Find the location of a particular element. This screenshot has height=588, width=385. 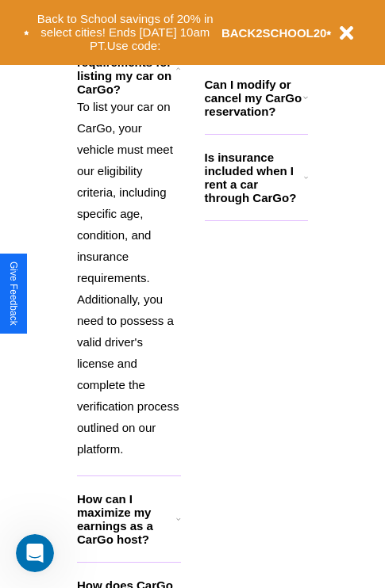

b: BACK2SCHOOL20 is located at coordinates (273, 33).